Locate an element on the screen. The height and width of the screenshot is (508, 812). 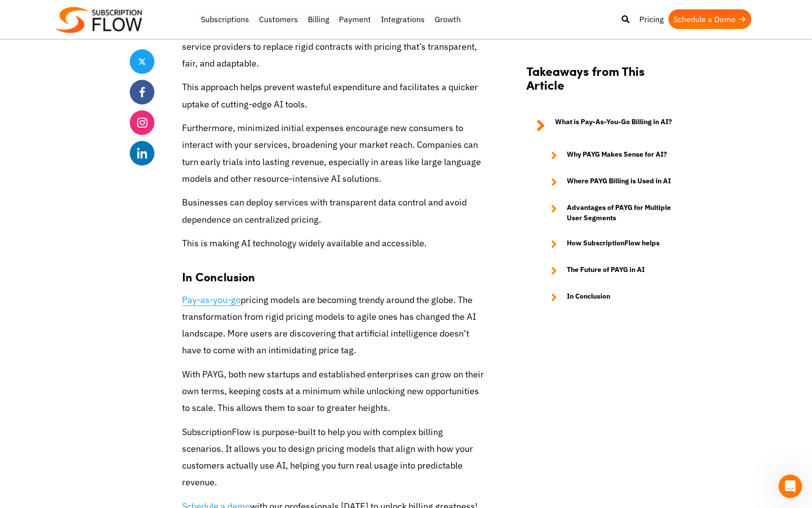
a: Pricing is located at coordinates (651, 19).